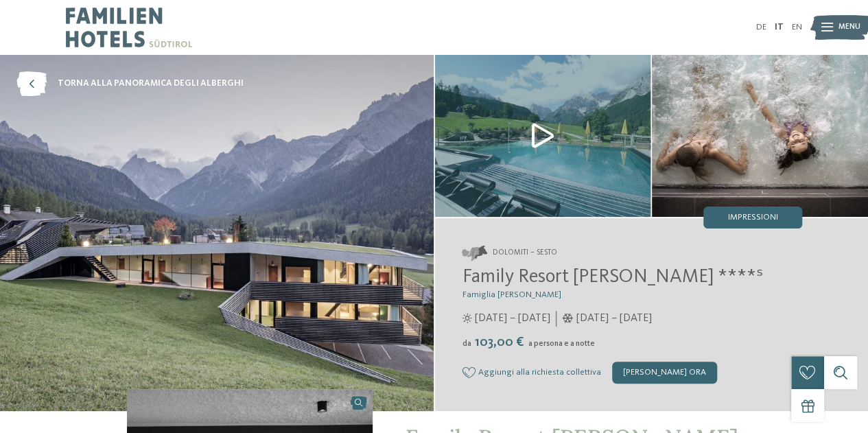 This screenshot has height=433, width=868. I want to click on a: Il nostro family hotel a Sesto, il vostro rifugio sulle Dolomiti., so click(543, 136).